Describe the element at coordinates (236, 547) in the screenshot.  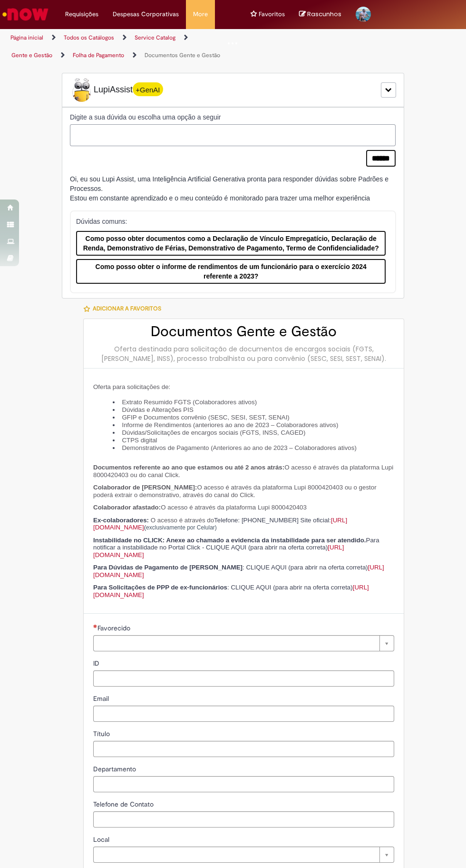
I see `span: Para notificar a instabilidade no Portal Click - CLIQUE AQUI (para abrir na oferta correta)` at that location.